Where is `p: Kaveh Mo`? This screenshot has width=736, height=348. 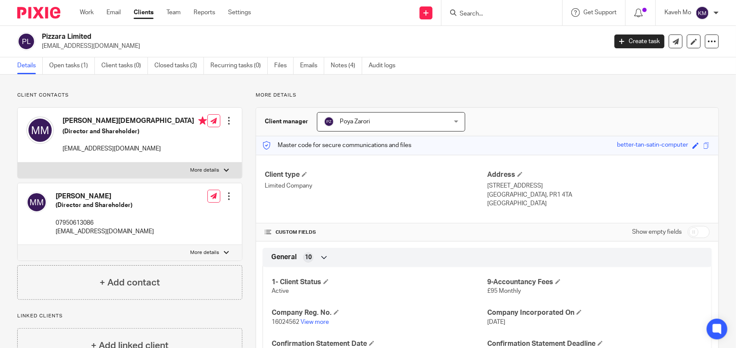 p: Kaveh Mo is located at coordinates (678, 13).